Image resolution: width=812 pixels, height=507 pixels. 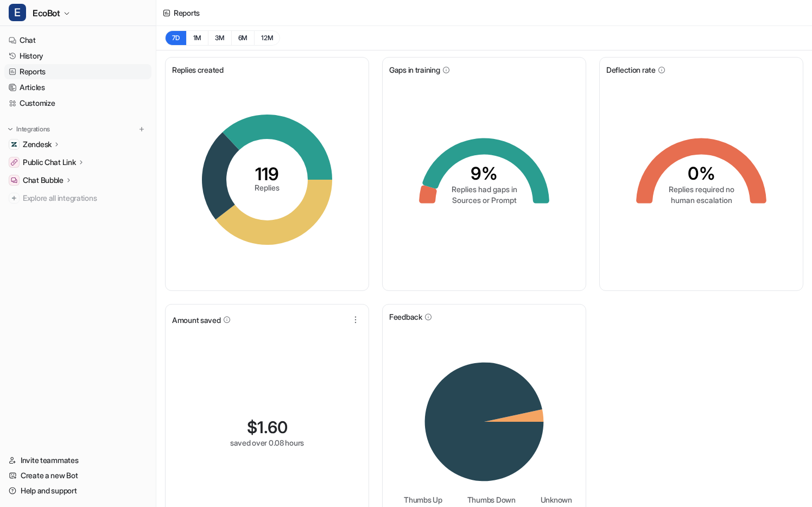 What do you see at coordinates (405, 316) in the screenshot?
I see `span: Feedback` at bounding box center [405, 316].